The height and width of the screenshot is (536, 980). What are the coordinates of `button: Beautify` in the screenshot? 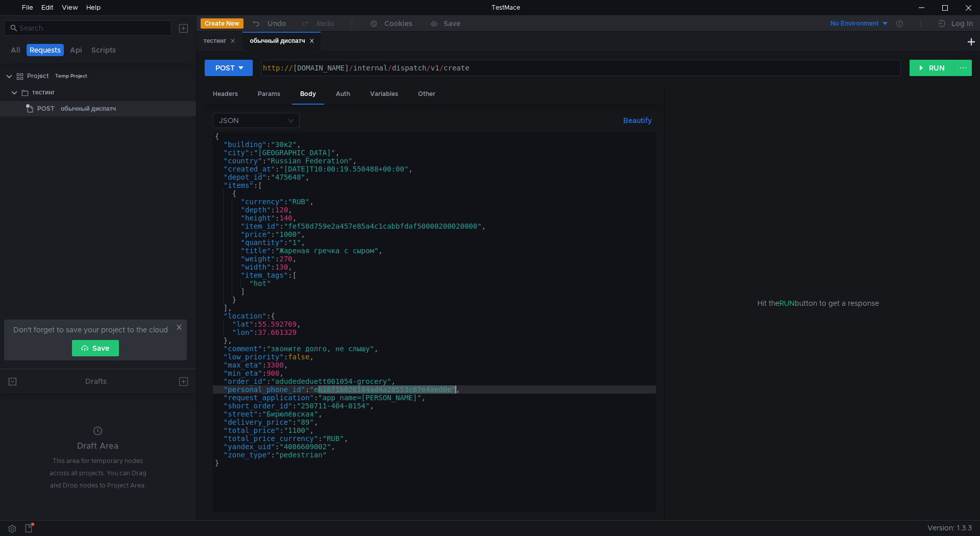 It's located at (637, 120).